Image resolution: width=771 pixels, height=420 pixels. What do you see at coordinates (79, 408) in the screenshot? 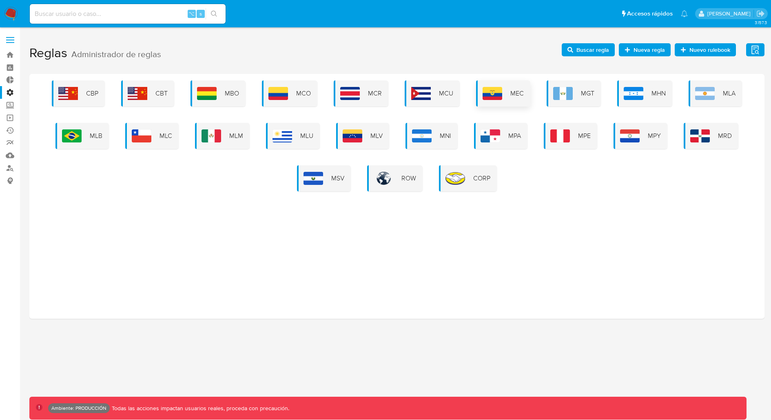
I see `p: Ambiente: PRODUCCIÓN` at bounding box center [79, 408].